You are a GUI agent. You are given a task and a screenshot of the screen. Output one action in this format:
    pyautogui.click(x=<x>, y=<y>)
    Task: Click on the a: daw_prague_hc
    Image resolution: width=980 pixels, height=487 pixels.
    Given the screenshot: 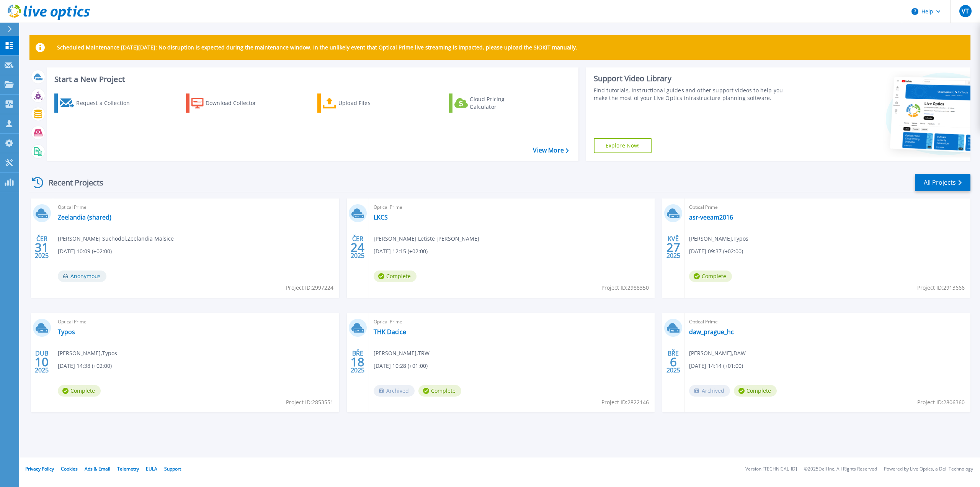 What is the action you would take?
    pyautogui.click(x=711, y=332)
    